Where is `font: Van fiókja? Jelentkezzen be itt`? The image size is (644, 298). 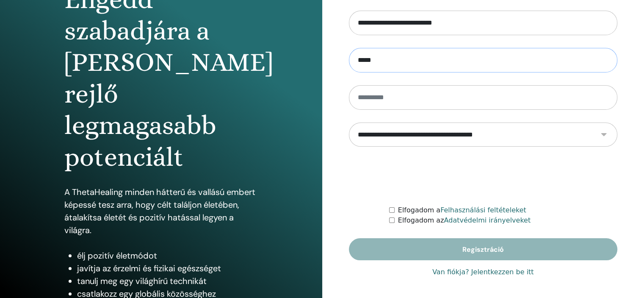 font: Van fiókja? Jelentkezzen be itt is located at coordinates (483, 272).